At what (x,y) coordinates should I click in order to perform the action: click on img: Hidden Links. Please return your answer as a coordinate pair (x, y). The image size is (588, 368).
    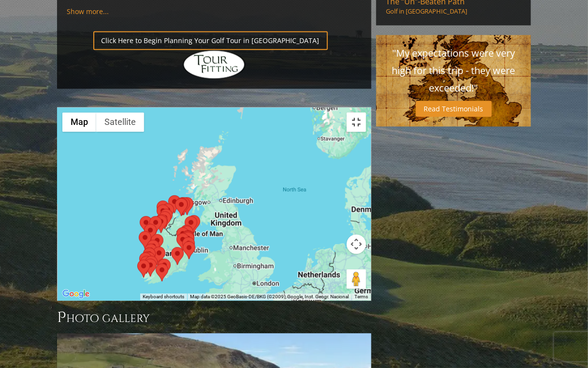
    Looking at the image, I should click on (214, 65).